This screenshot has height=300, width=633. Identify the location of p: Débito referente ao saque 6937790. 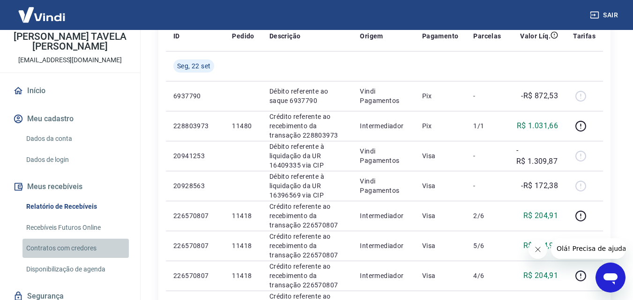
(307, 96).